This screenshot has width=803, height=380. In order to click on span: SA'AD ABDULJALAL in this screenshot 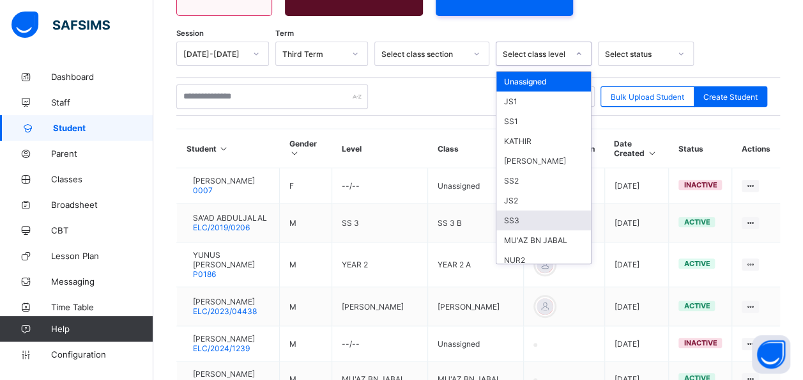, I will do `click(230, 217)`.